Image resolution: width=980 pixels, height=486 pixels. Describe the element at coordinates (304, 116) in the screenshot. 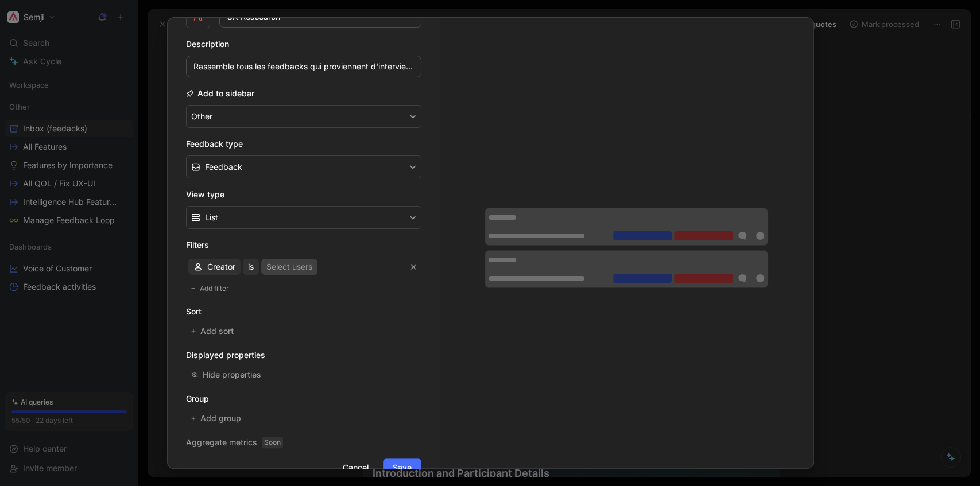

I see `button: Other` at that location.